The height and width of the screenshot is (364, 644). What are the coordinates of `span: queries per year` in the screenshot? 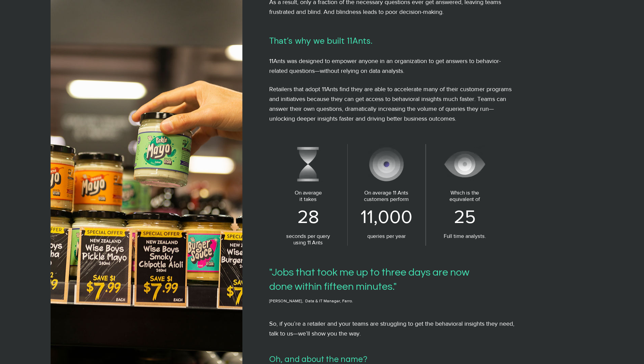 It's located at (386, 236).